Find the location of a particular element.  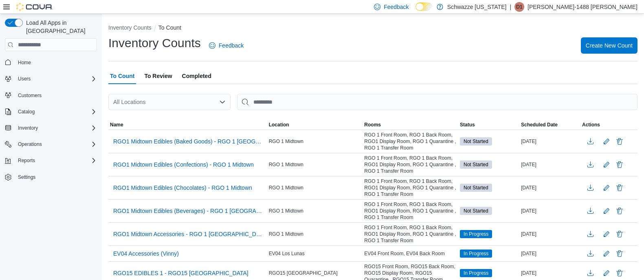

button: RGO1 Midtown Edibles (Confections) - RGO 1 Midtown is located at coordinates (183, 164).